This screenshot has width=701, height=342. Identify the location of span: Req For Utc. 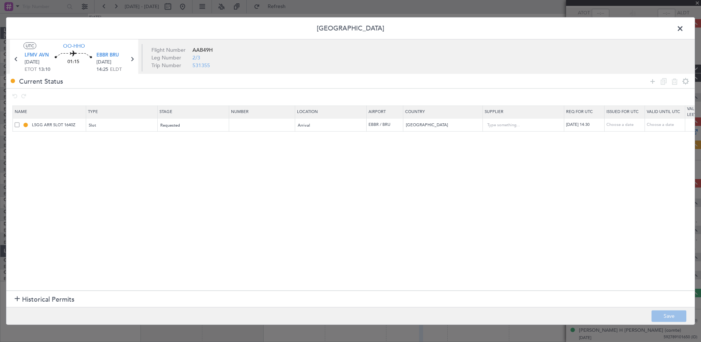
(579, 111).